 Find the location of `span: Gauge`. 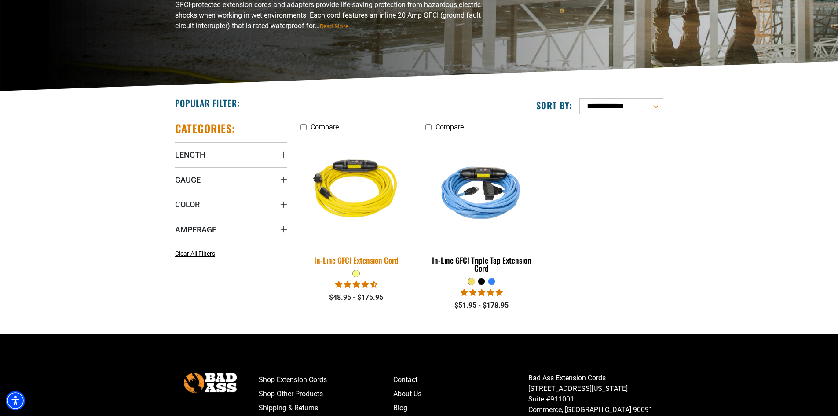

span: Gauge is located at coordinates (188, 179).